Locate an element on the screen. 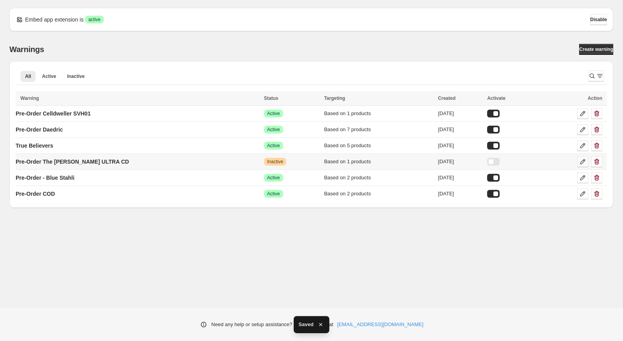  button: Disable is located at coordinates (598, 20).